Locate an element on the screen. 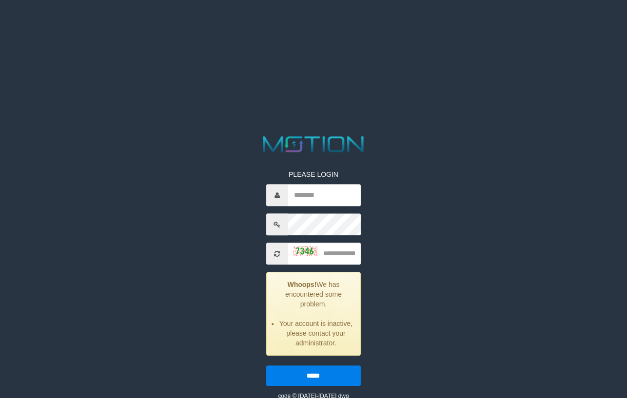  img: MOTION_logo.png is located at coordinates (313, 144).